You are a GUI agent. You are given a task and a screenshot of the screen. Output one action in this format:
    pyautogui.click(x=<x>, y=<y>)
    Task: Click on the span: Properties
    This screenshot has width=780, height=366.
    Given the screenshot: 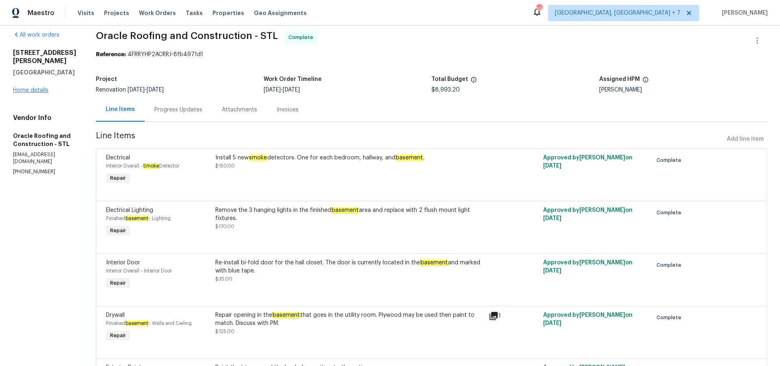 What is the action you would take?
    pyautogui.click(x=228, y=13)
    